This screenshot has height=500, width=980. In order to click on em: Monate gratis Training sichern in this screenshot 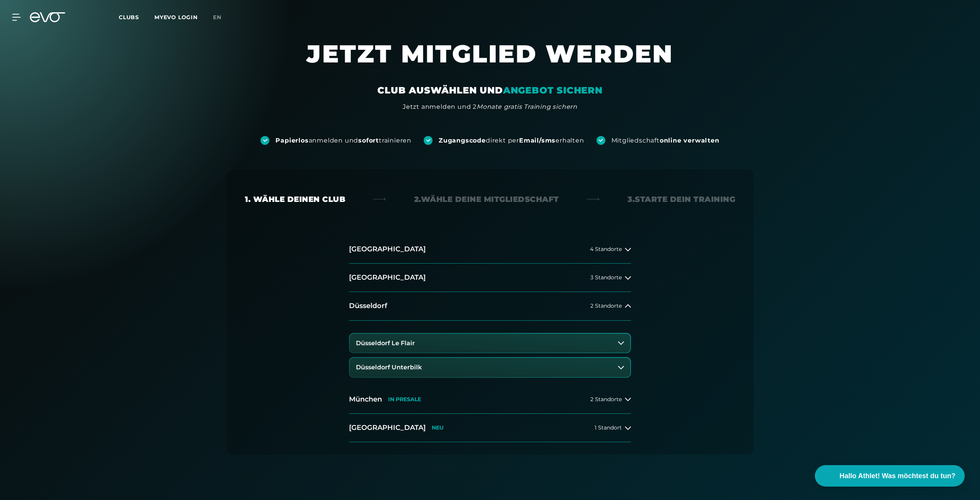, I will do `click(527, 107)`.